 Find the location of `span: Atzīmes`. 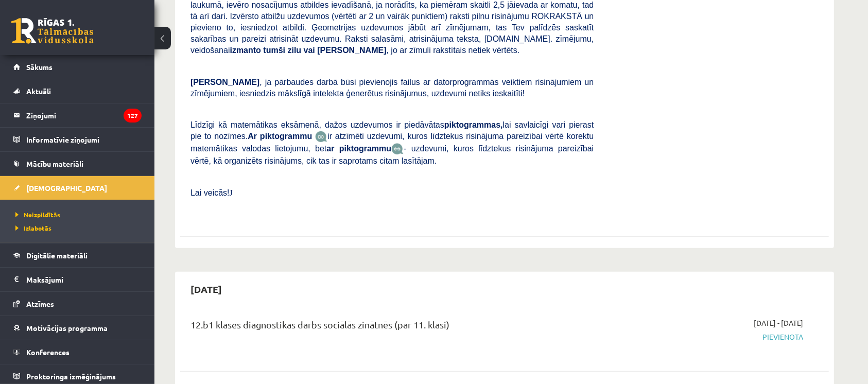

span: Atzīmes is located at coordinates (40, 304).